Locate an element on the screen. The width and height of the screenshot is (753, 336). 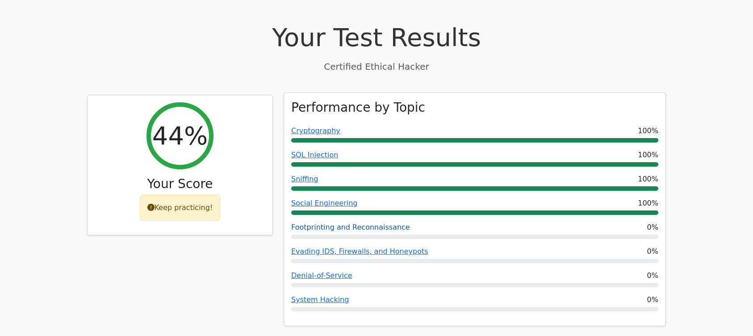
a: Denial-of-Service is located at coordinates (322, 275).